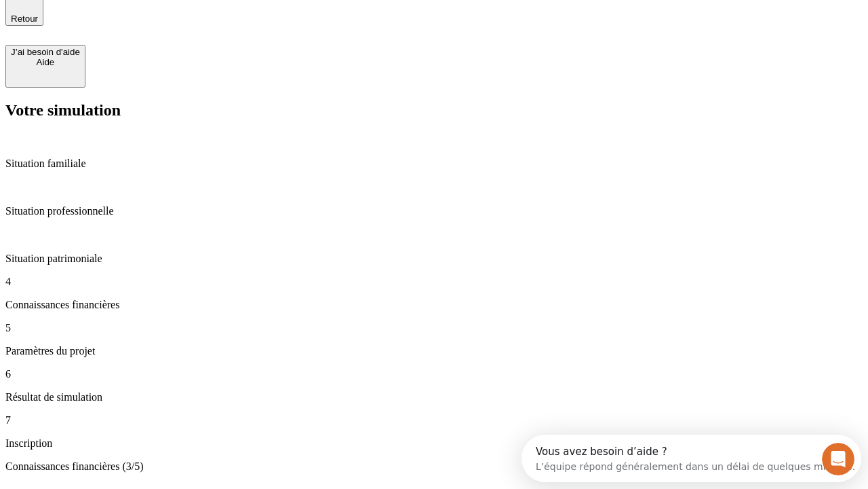 Image resolution: width=868 pixels, height=489 pixels. Describe the element at coordinates (434, 211) in the screenshot. I see `p: Situation professionnelle` at that location.